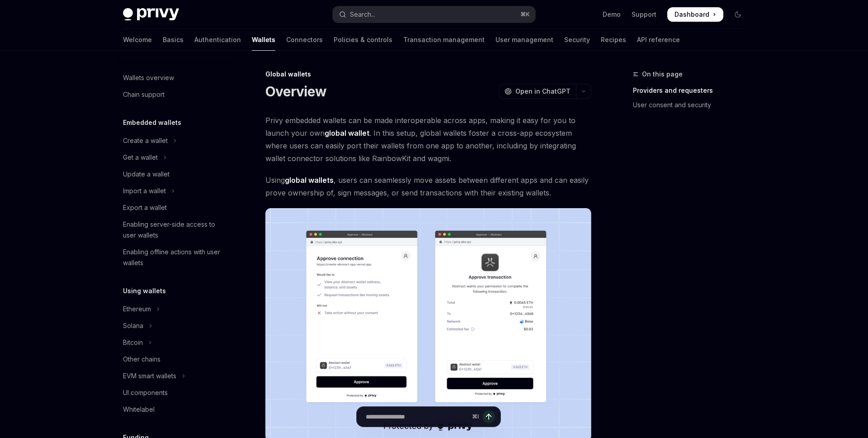  What do you see at coordinates (173, 325) in the screenshot?
I see `button: Toggle Solana section` at bounding box center [173, 325].